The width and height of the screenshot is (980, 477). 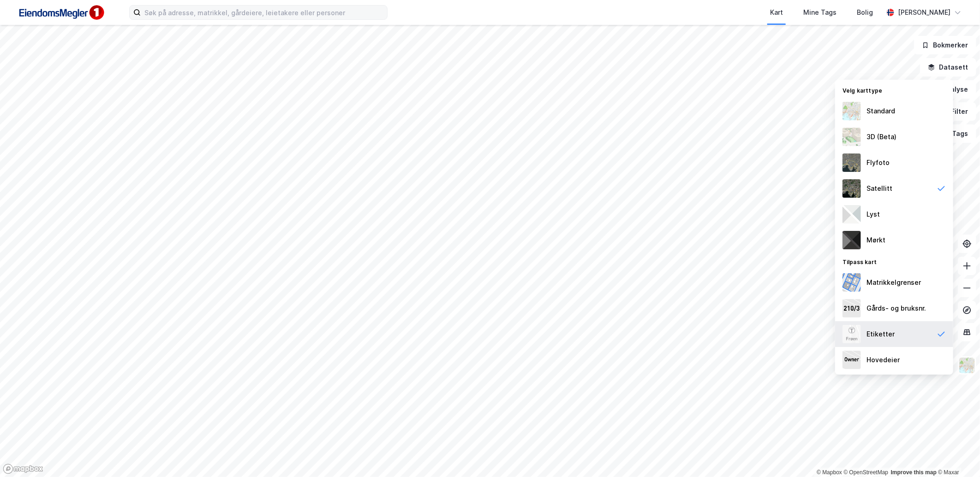 I want to click on div: Mine Tags, so click(x=820, y=12).